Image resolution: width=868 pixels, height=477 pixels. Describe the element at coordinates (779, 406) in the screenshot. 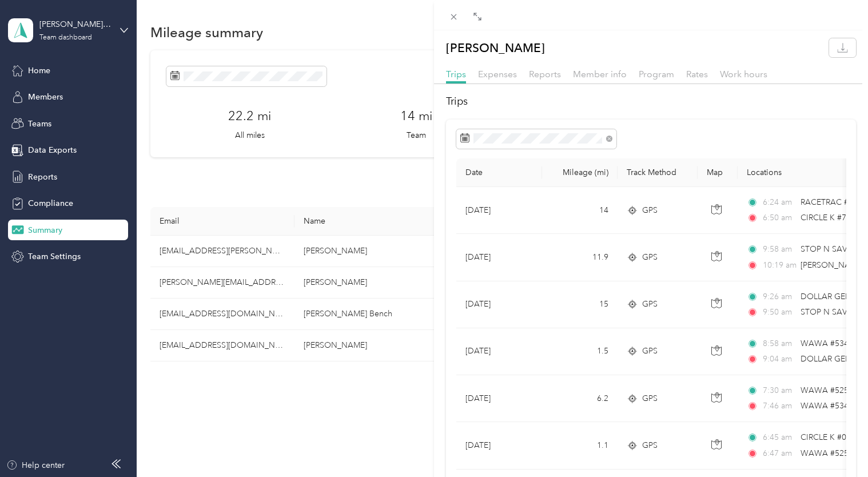

I see `span: 7:46 am` at that location.